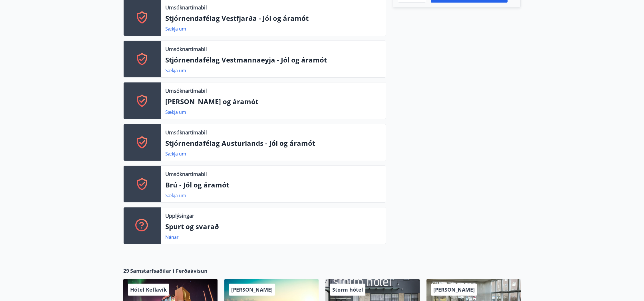 The height and width of the screenshot is (301, 644). I want to click on p: Stjórnendafélag Vestfjarða - Jól og áramót, so click(273, 18).